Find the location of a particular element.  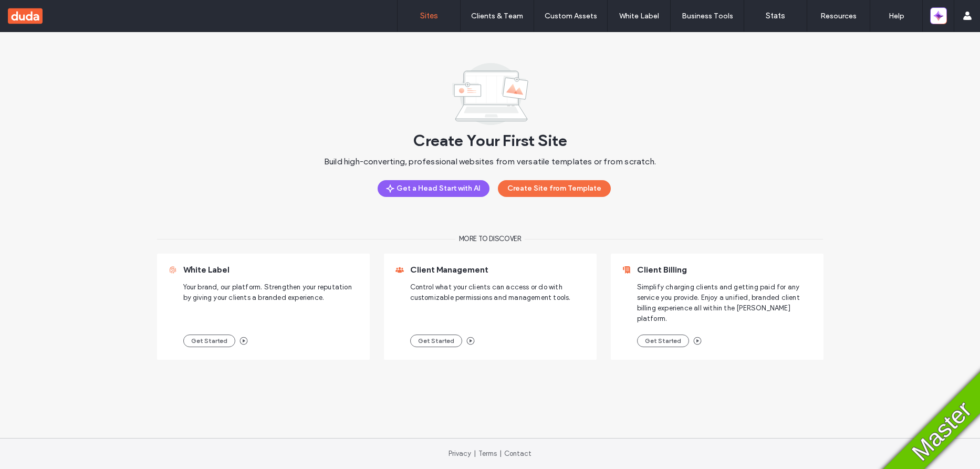

span: White Label is located at coordinates (207, 270).